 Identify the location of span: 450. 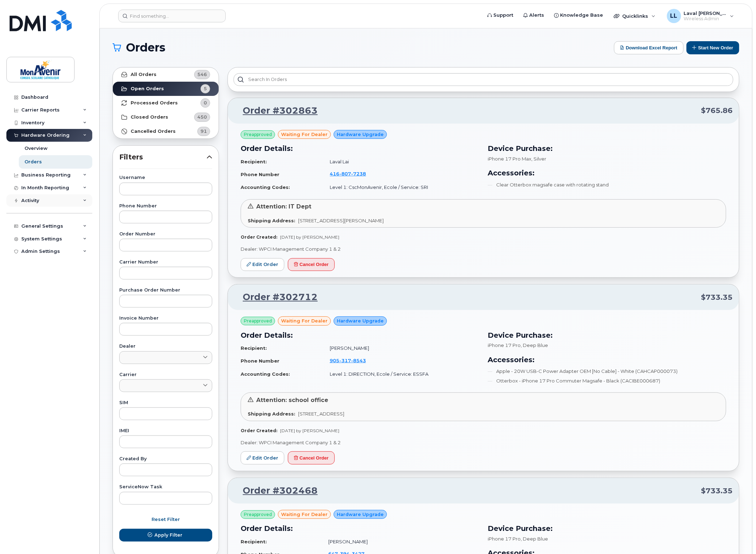
(202, 117).